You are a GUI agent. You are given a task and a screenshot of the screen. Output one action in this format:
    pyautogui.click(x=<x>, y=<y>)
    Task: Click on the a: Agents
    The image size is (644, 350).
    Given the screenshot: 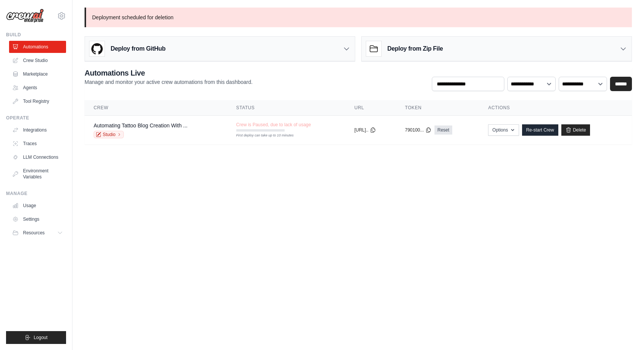 What is the action you would take?
    pyautogui.click(x=37, y=87)
    